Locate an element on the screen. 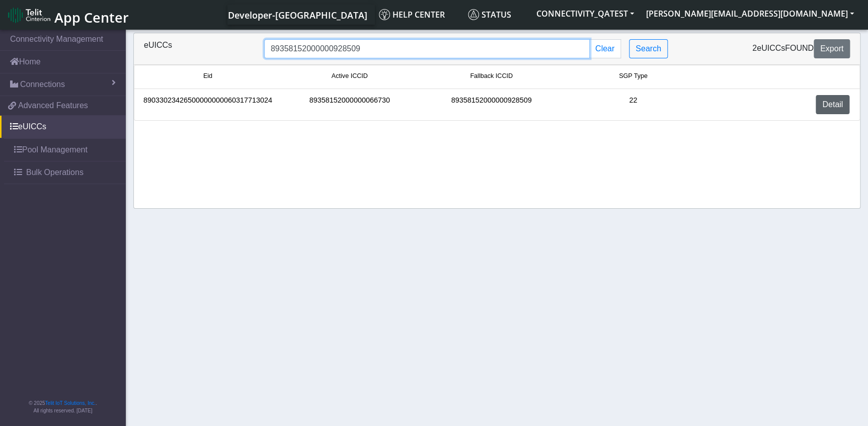 This screenshot has width=868, height=426. div: 89033023426500000000060317713024 is located at coordinates (208, 104).